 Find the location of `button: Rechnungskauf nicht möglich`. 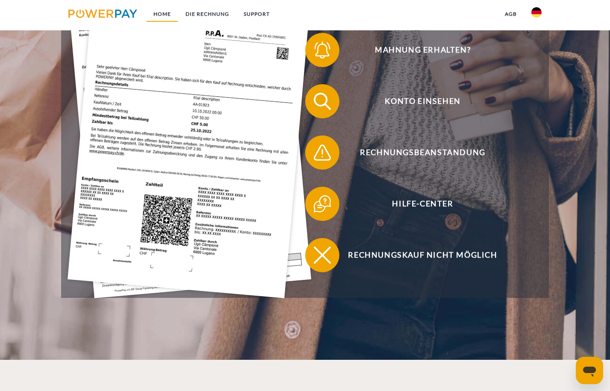

button: Rechnungskauf nicht möglich is located at coordinates (416, 255).